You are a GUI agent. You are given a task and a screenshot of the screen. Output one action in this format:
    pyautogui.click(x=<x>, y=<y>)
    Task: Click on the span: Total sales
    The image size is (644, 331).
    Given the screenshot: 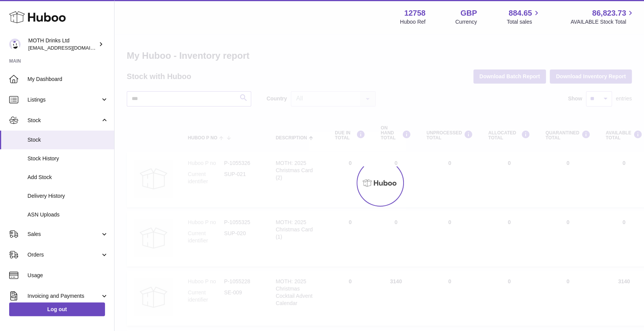 What is the action you would take?
    pyautogui.click(x=523, y=22)
    